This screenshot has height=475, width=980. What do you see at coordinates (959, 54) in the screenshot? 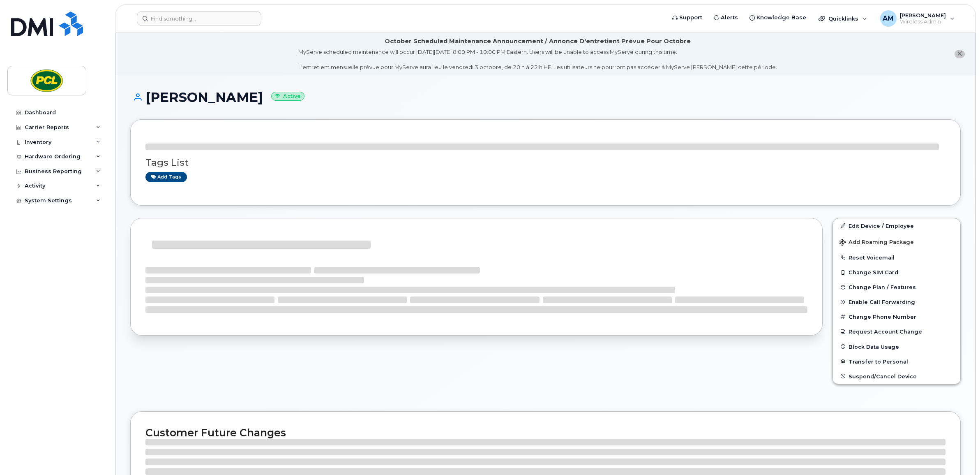
I see `button: close notification` at bounding box center [959, 54].